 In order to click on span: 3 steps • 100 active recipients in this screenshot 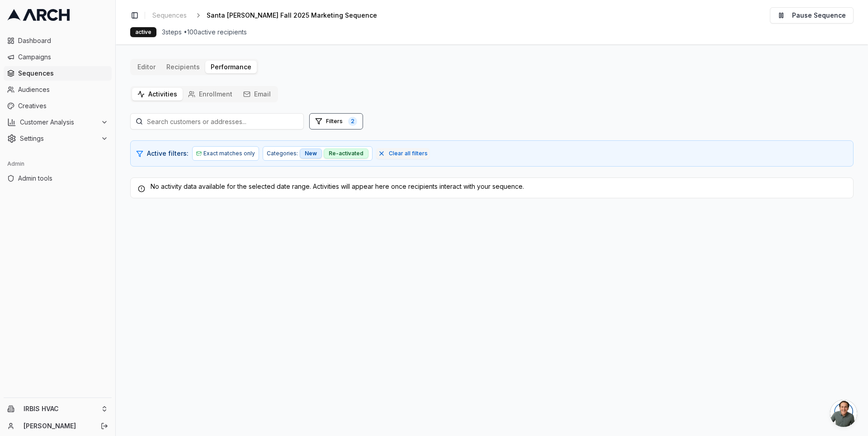, I will do `click(204, 32)`.